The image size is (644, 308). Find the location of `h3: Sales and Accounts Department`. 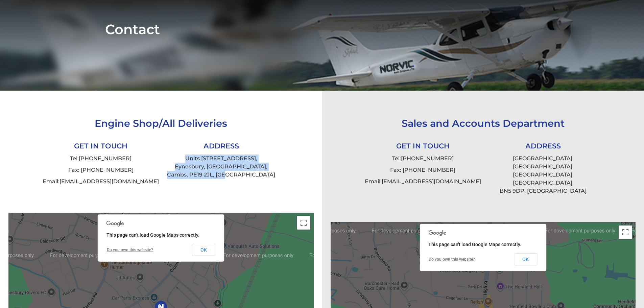

h3: Sales and Accounts Department is located at coordinates (483, 123).